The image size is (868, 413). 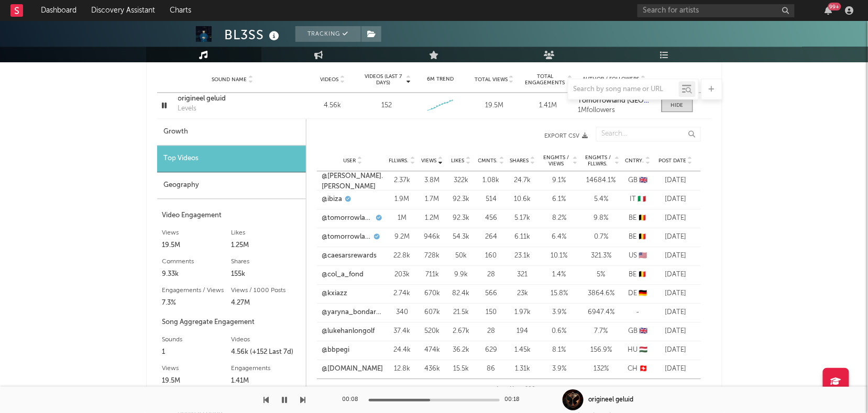 What do you see at coordinates (402, 180) in the screenshot?
I see `div: 2.37k` at bounding box center [402, 180].